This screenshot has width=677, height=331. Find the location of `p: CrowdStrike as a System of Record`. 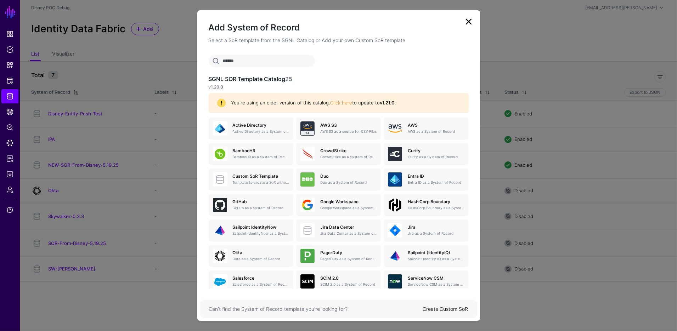

p: CrowdStrike as a System of Record is located at coordinates (348, 157).